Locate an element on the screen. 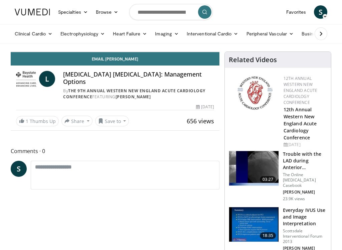 This screenshot has height=250, width=342. a: Electrophysiology is located at coordinates (82, 34).